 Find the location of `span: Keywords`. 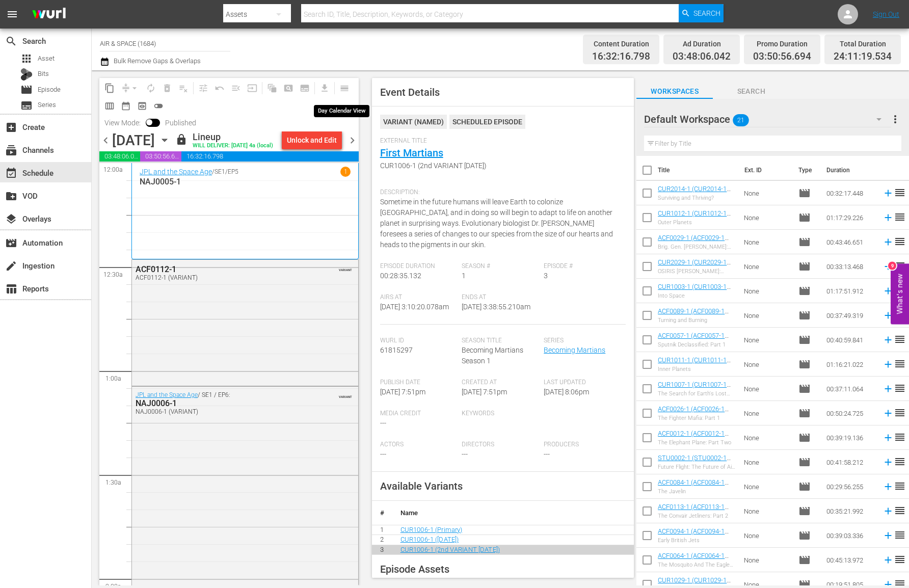

span: Keywords is located at coordinates (500, 414).